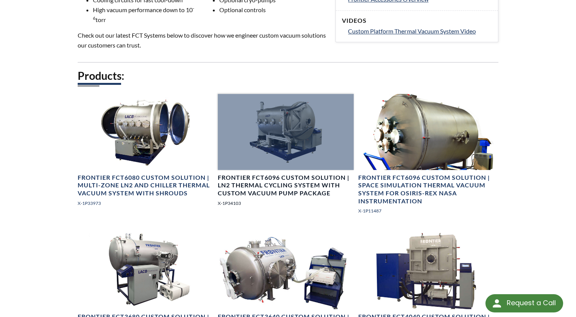 The image size is (576, 317). What do you see at coordinates (273, 10) in the screenshot?
I see `li: Optional controls` at bounding box center [273, 10].